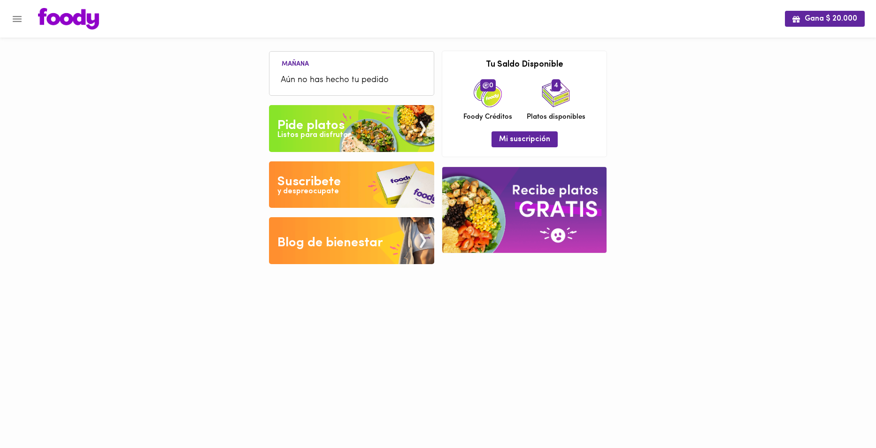  What do you see at coordinates (309, 182) in the screenshot?
I see `div: Suscribete` at bounding box center [309, 182].